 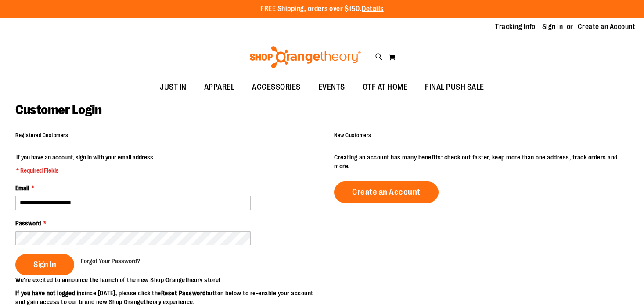 What do you see at coordinates (219, 88) in the screenshot?
I see `a: APPAREL` at bounding box center [219, 88].